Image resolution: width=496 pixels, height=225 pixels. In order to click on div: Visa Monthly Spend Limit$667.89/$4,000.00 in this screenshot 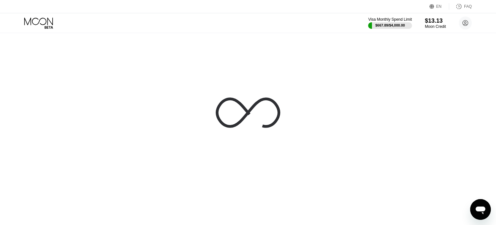, I will do `click(390, 23)`.